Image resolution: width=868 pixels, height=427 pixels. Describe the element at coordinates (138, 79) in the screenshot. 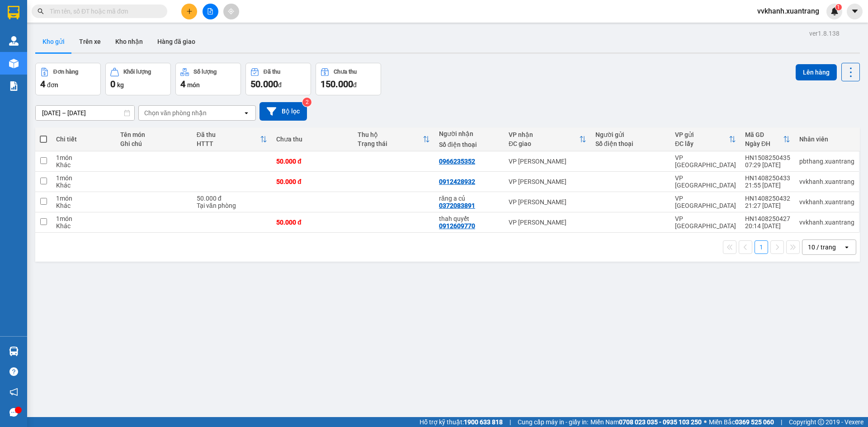

I see `button: Khối lượng0kg` at that location.